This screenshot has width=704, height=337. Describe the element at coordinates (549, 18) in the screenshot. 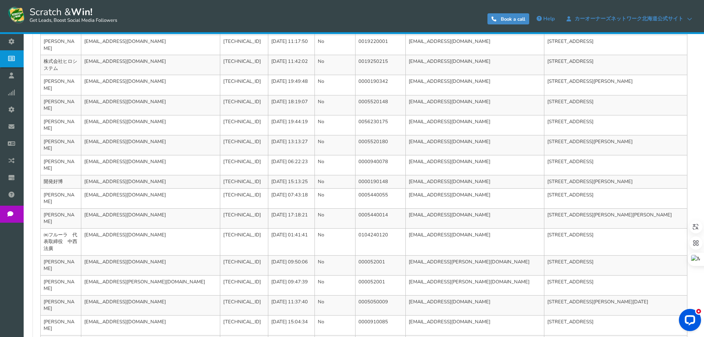

I see `span: Help` at that location.